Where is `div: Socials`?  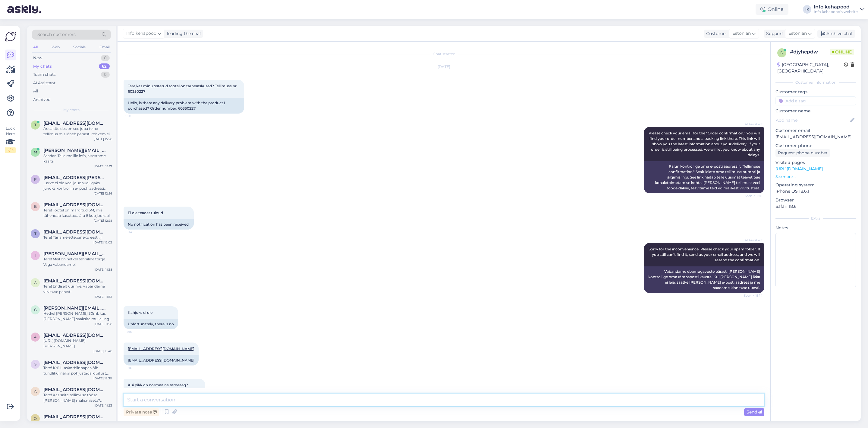 div: Socials is located at coordinates (79, 47).